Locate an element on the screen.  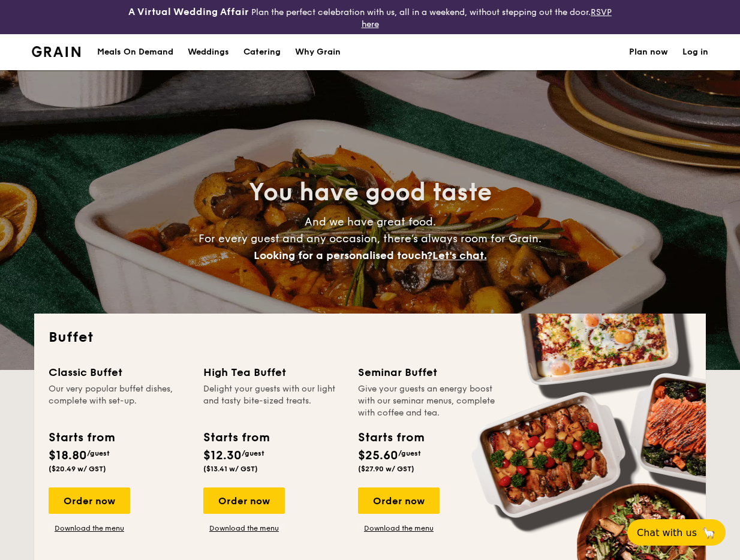
span: You have good taste is located at coordinates (370, 192).